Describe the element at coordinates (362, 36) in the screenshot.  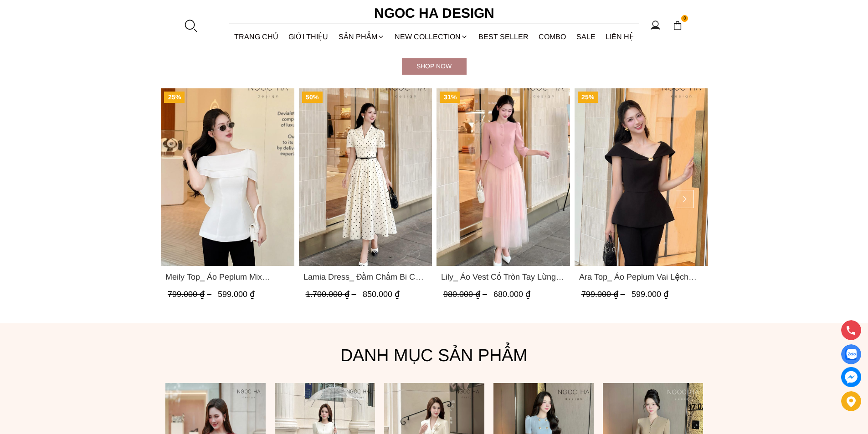
I see `div: SẢN PHẨM` at that location.